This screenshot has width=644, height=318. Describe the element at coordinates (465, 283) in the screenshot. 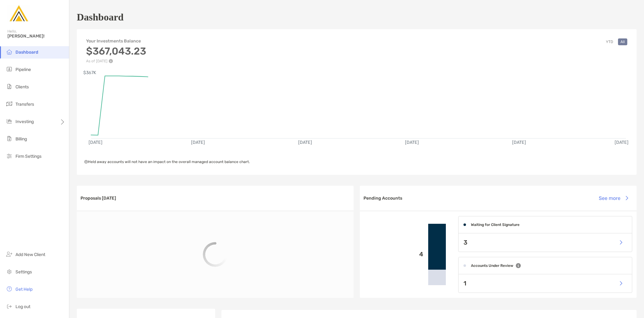

I see `p: 1` at that location.